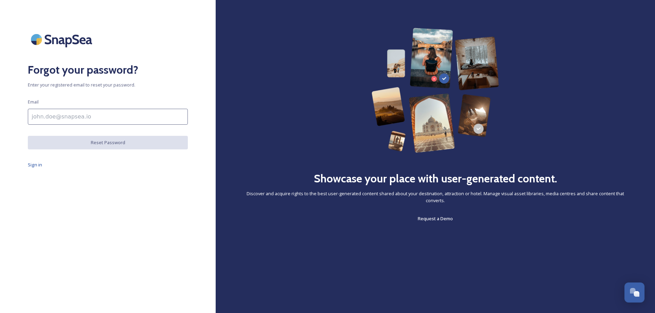 This screenshot has height=313, width=655. Describe the element at coordinates (108, 117) in the screenshot. I see `input: john.doe@snapsea.io` at that location.